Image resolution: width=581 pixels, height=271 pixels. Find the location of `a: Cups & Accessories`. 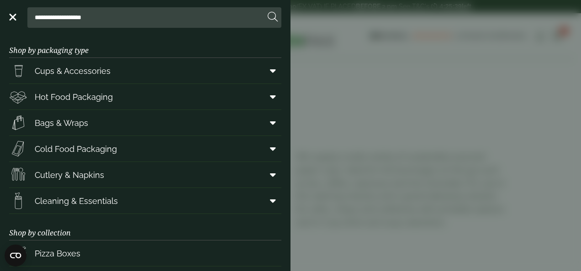

a: Cups & Accessories is located at coordinates (145, 71).